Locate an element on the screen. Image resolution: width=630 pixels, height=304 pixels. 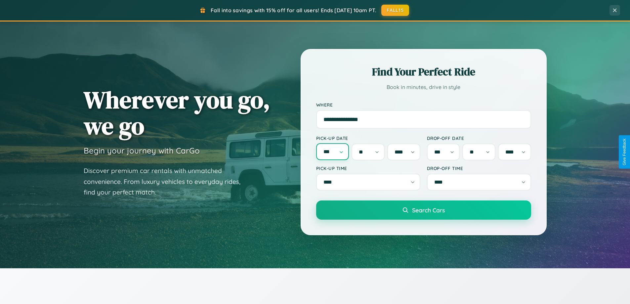
button: Search Cars is located at coordinates (424, 210).